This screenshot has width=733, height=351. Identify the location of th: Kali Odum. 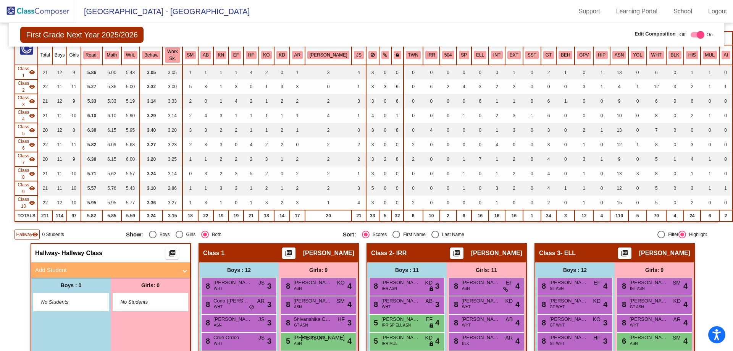
(266, 55).